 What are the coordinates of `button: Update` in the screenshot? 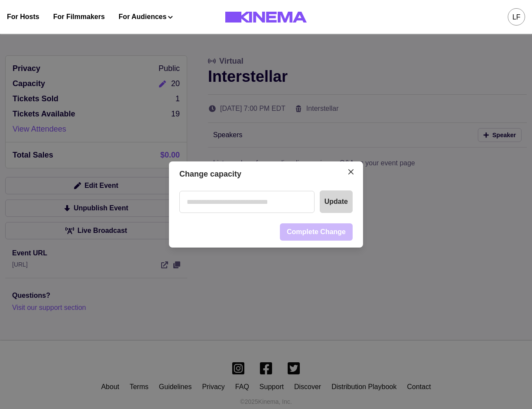 It's located at (336, 202).